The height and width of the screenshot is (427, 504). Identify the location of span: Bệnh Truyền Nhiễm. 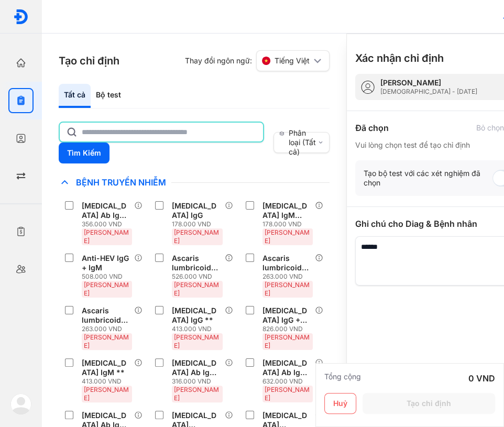
(121, 182).